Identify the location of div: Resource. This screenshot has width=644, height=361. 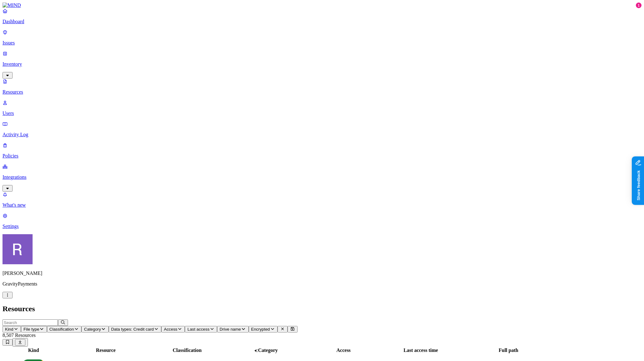
(106, 350).